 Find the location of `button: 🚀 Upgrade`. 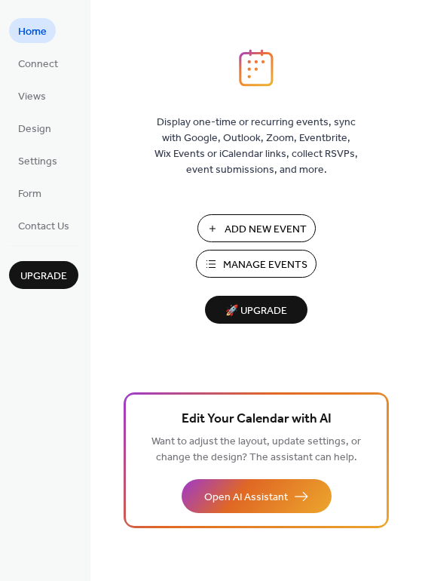

button: 🚀 Upgrade is located at coordinates (256, 309).